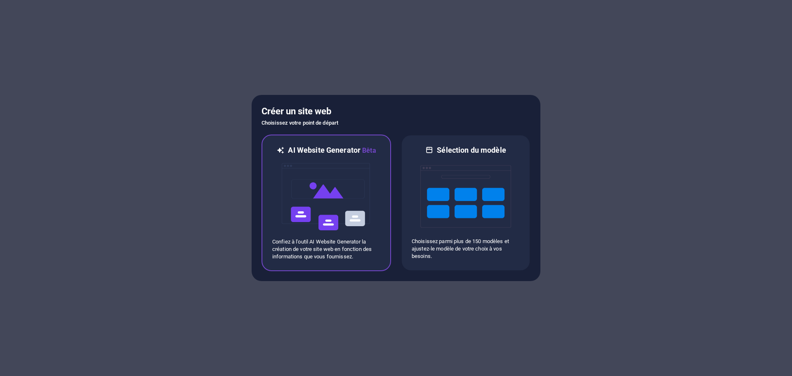 The height and width of the screenshot is (376, 792). What do you see at coordinates (396, 123) in the screenshot?
I see `h6: Choisissez votre point de départ` at bounding box center [396, 123].